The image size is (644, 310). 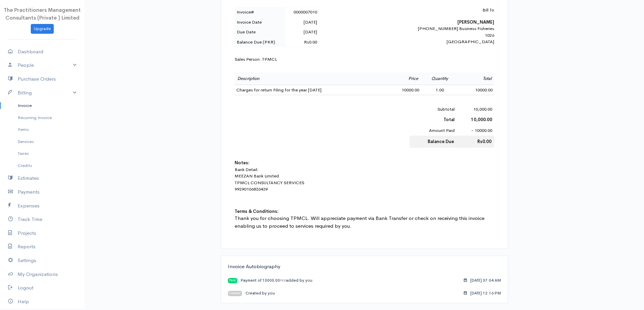 I want to click on a: Upgrade, so click(x=42, y=29).